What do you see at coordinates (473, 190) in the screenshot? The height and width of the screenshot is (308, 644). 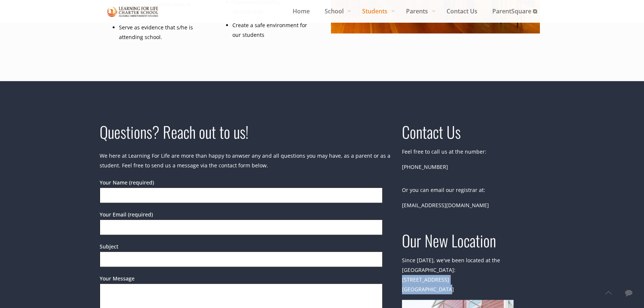 I see `p: Or you can email our registrar at:` at bounding box center [473, 190].